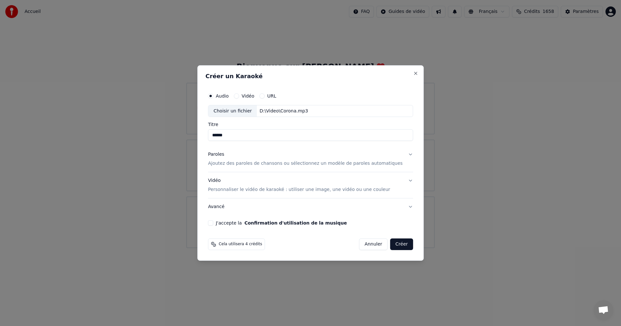 This screenshot has width=621, height=326. I want to click on label: J'accepte la, so click(281, 223).